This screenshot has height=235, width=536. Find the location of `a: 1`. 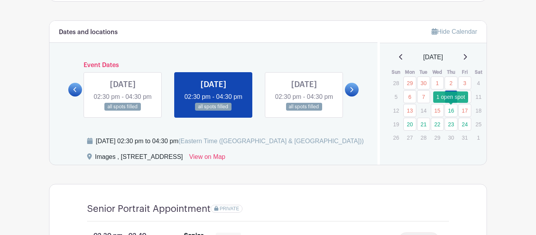

a: 1 is located at coordinates (437, 83).